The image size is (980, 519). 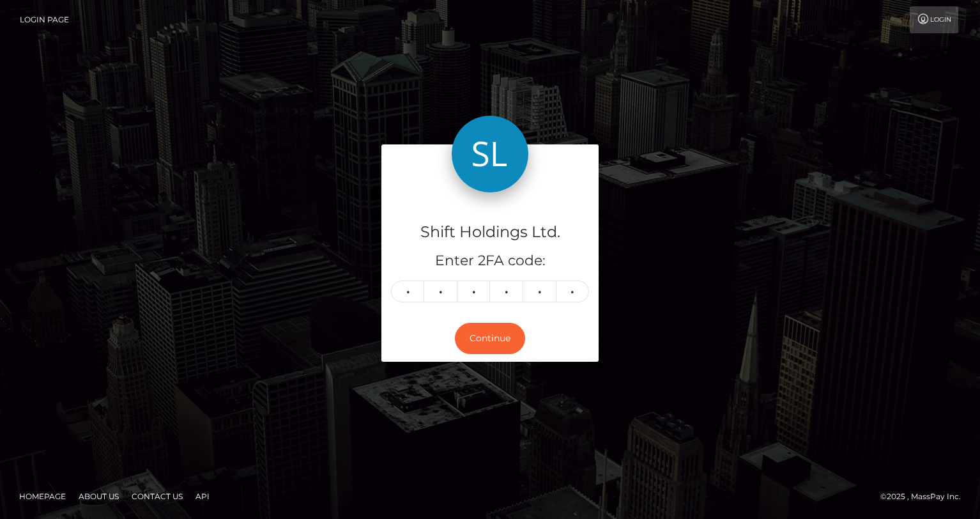 I want to click on div: © 2025 , MassPay Inc., so click(x=925, y=497).